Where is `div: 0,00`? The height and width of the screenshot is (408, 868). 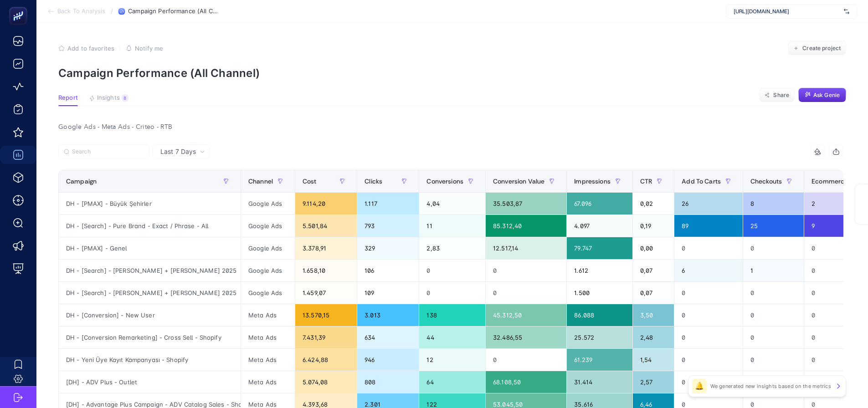 div: 0,00 is located at coordinates (653, 248).